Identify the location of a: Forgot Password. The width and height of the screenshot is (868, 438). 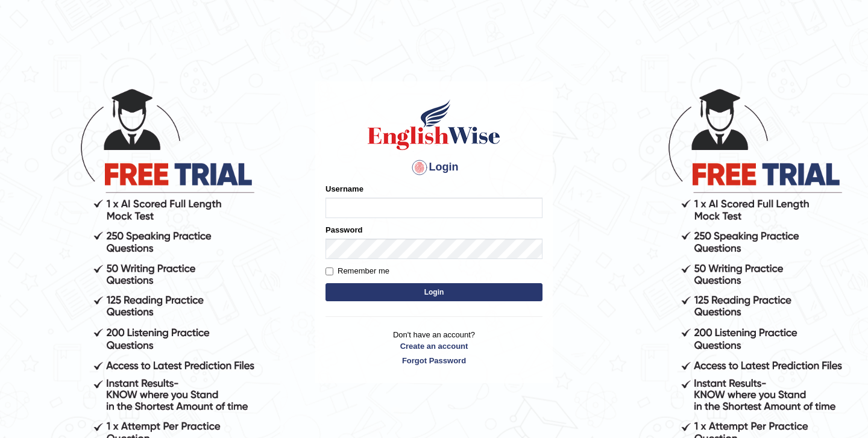
(434, 360).